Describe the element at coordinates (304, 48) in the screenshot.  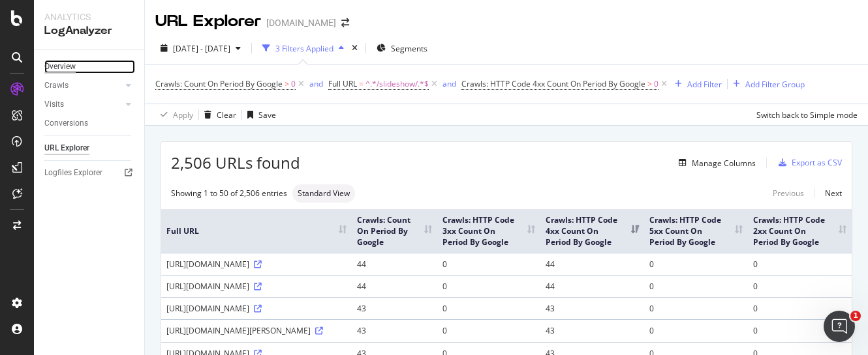
I see `div: 3 Filters Applied` at that location.